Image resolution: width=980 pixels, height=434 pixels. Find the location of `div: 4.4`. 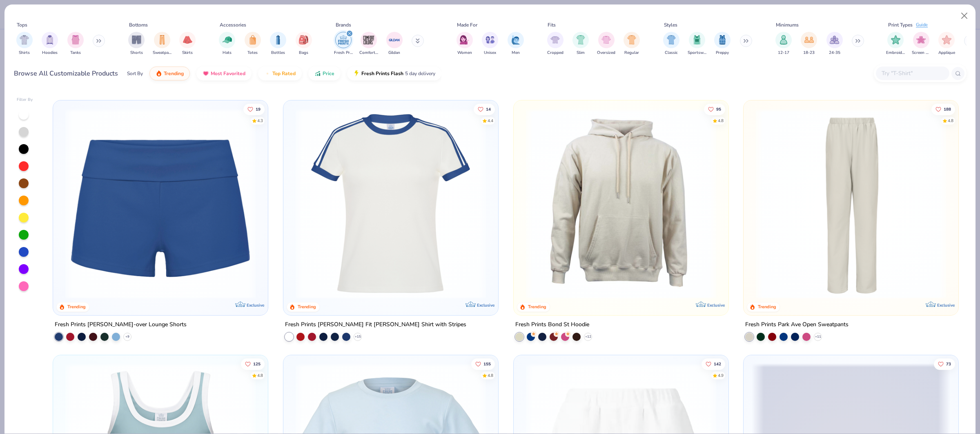

div: 4.4 is located at coordinates (490, 121).